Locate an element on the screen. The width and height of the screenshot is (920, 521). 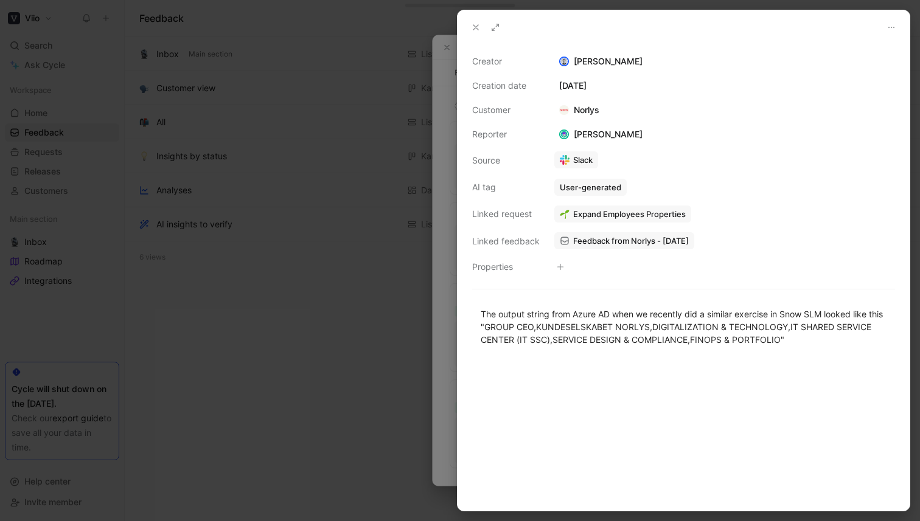
div: Reporter is located at coordinates (505, 134).